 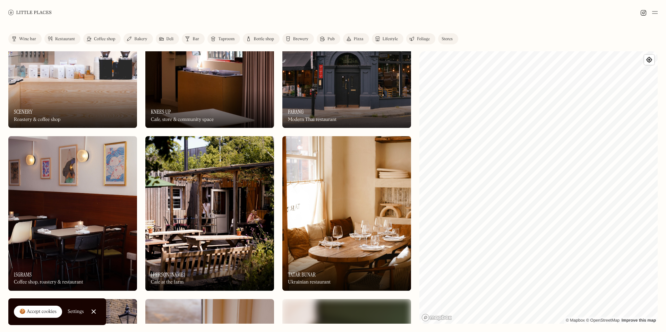 I want to click on div: Wine bar, so click(x=27, y=39).